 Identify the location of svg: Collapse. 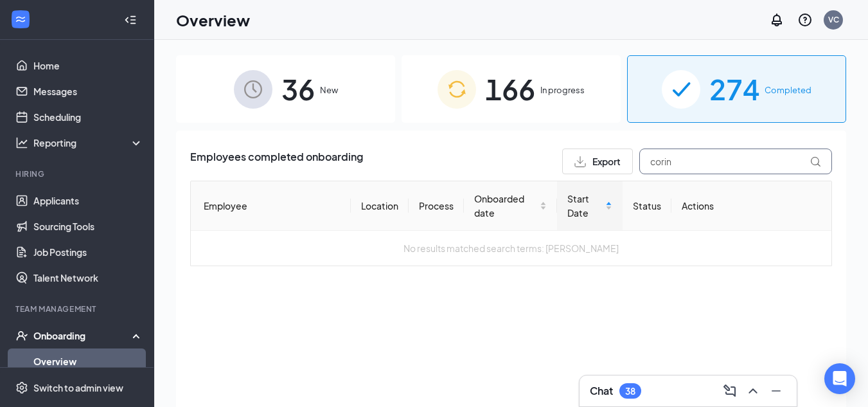
(131, 20).